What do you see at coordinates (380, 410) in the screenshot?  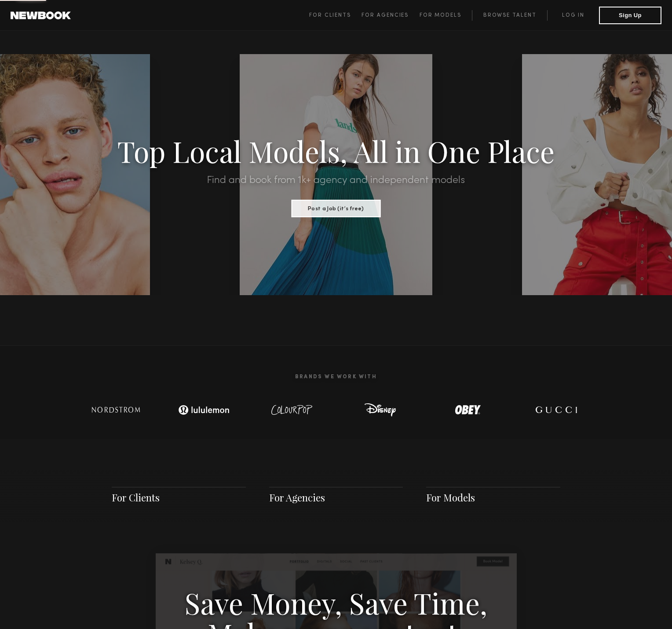 I see `img: logo-disney.svg` at bounding box center [380, 410].